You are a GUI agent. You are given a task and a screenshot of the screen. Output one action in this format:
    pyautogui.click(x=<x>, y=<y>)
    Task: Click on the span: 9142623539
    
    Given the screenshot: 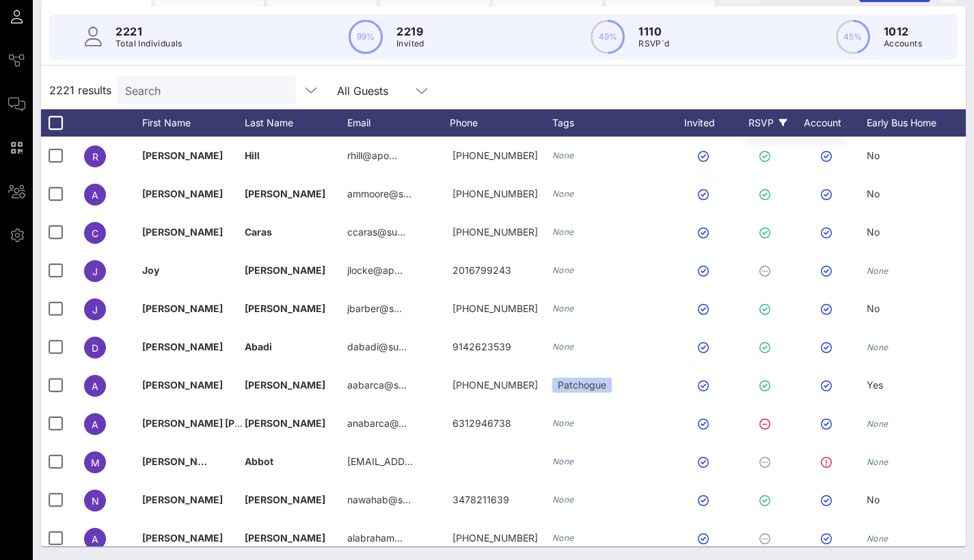 What is the action you would take?
    pyautogui.click(x=481, y=347)
    